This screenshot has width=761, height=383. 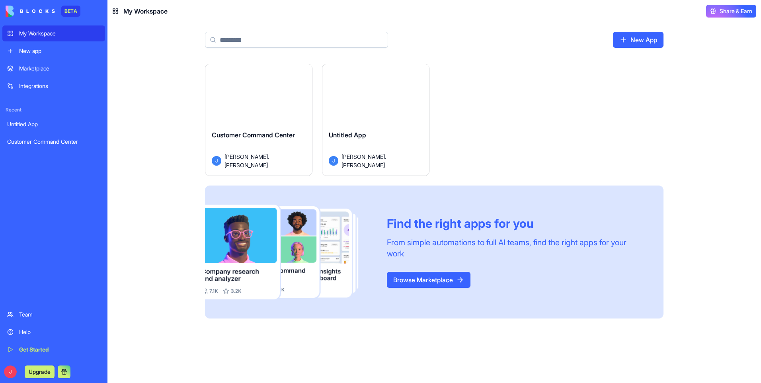 What do you see at coordinates (39, 372) in the screenshot?
I see `button: Upgrade` at bounding box center [39, 372].